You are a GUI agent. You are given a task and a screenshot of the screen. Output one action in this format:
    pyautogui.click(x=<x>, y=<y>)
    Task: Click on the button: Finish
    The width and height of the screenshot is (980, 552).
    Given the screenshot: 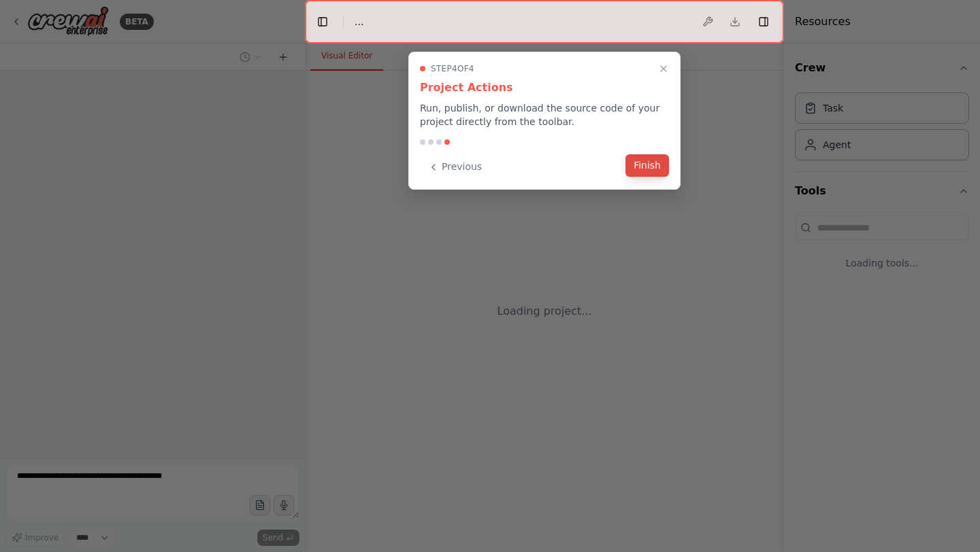 What is the action you would take?
    pyautogui.click(x=647, y=165)
    